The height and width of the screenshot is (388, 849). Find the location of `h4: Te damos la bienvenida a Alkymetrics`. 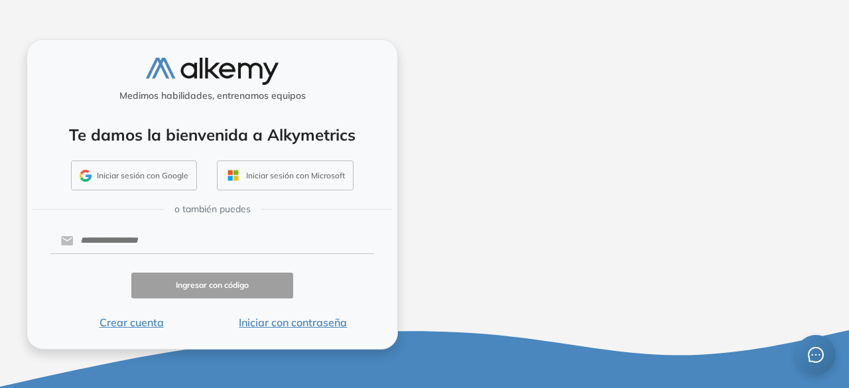

h4: Te damos la bienvenida a Alkymetrics is located at coordinates (212, 135).